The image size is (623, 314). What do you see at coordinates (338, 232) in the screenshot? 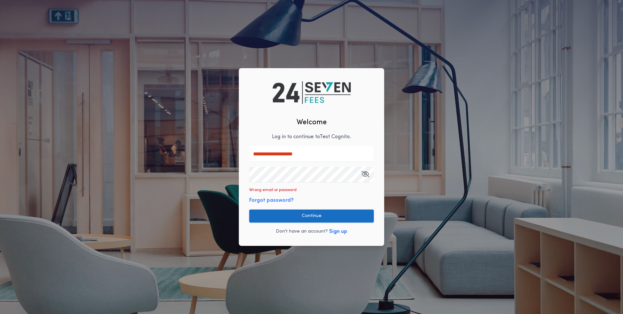
I see `button: Sign up` at bounding box center [338, 232].